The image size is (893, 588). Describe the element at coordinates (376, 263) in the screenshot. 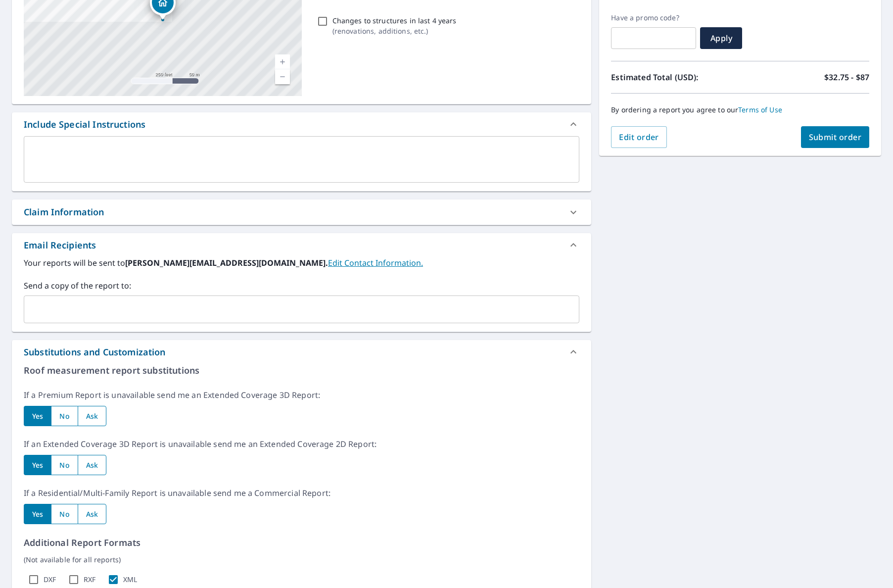

I see `a: EditContactInfo` at that location.